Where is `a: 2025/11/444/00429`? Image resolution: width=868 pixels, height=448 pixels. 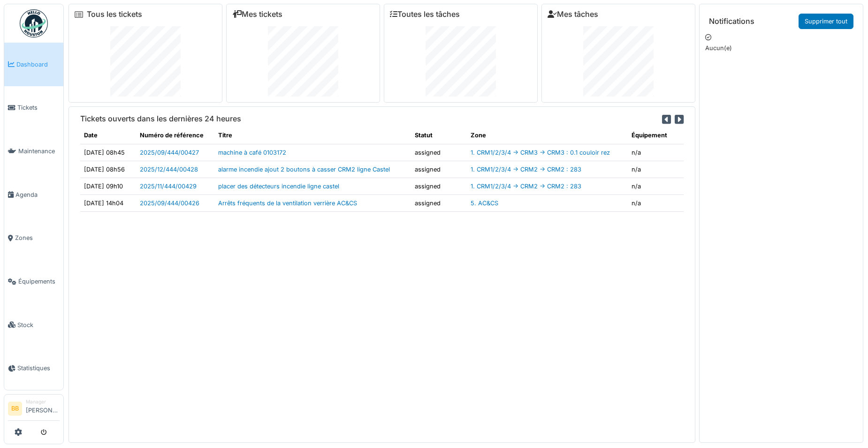 a: 2025/11/444/00429 is located at coordinates (168, 186).